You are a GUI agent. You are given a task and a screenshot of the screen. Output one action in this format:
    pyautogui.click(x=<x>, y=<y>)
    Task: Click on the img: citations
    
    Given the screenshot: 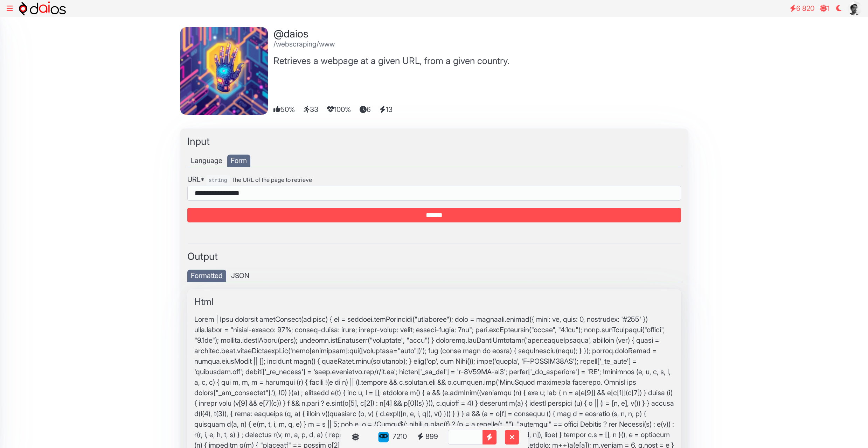 What is the action you would take?
    pyautogui.click(x=854, y=9)
    